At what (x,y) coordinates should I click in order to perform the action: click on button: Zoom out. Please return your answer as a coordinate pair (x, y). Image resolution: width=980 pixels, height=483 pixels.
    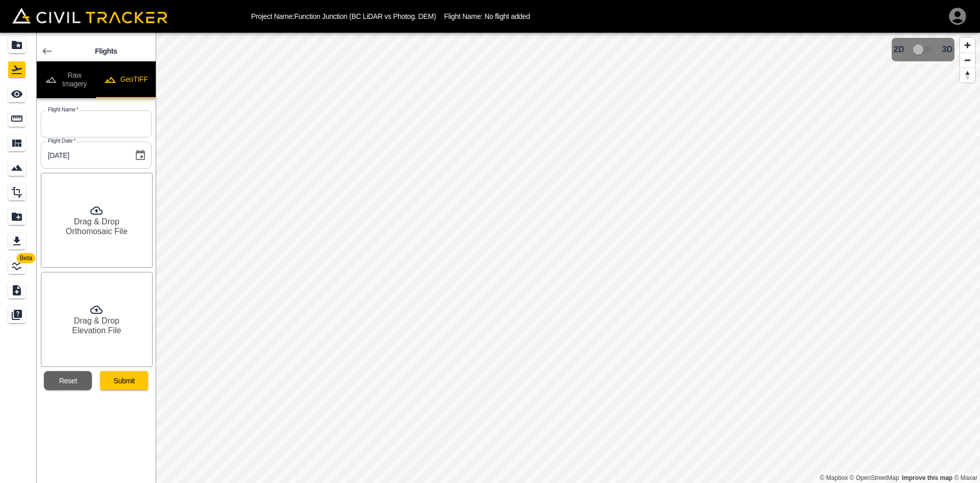
    Looking at the image, I should click on (968, 60).